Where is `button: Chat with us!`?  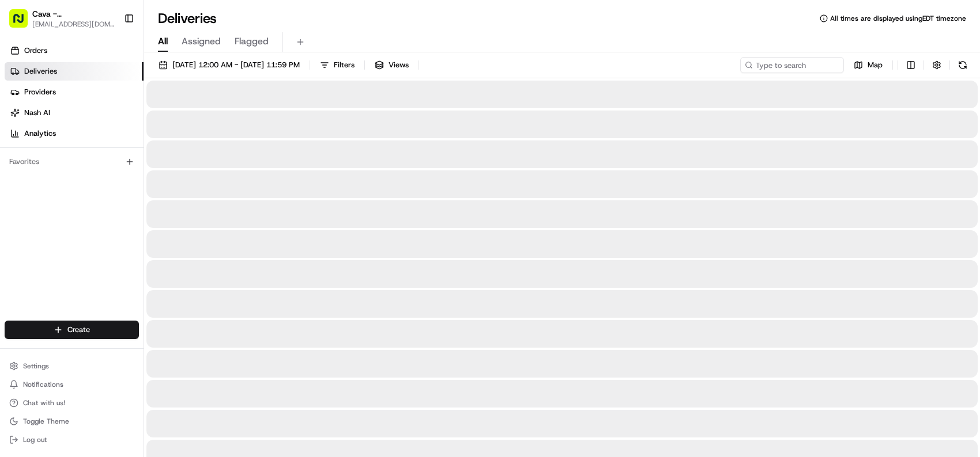 button: Chat with us! is located at coordinates (71, 403).